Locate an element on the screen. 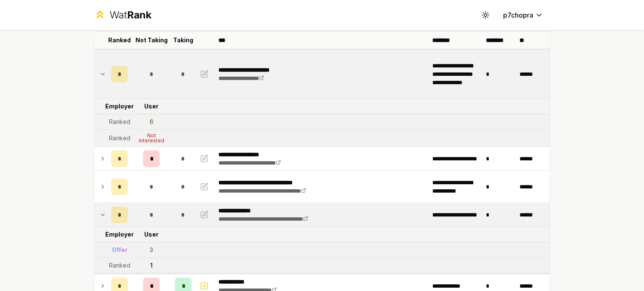  div: 3 is located at coordinates (151, 250).